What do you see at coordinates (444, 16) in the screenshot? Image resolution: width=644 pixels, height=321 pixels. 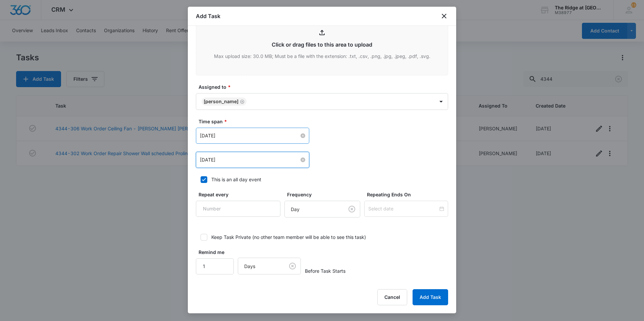 I see `button: close` at bounding box center [444, 16].